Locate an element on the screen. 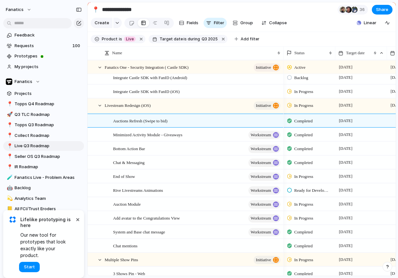  span: Name is located at coordinates (117, 53).